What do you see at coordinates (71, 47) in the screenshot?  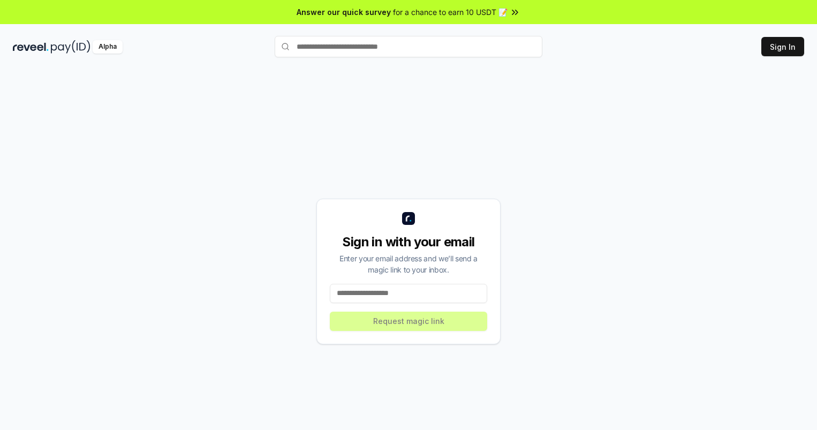 I see `img: pay_id` at bounding box center [71, 47].